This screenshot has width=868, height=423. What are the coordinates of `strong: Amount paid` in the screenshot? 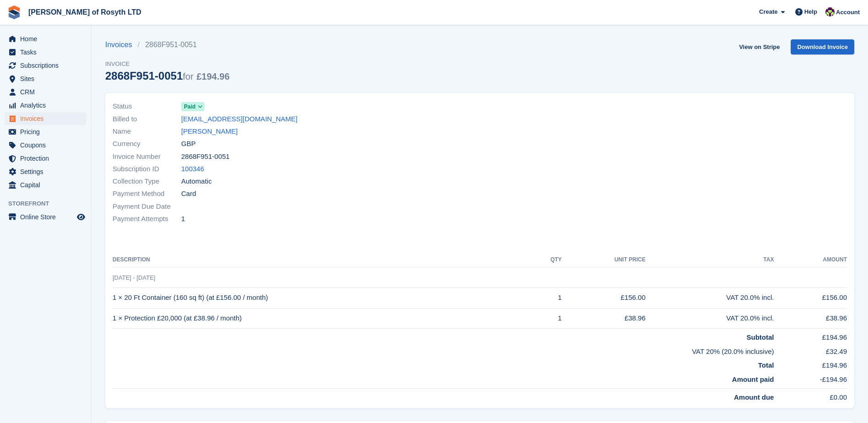 It's located at (753, 379).